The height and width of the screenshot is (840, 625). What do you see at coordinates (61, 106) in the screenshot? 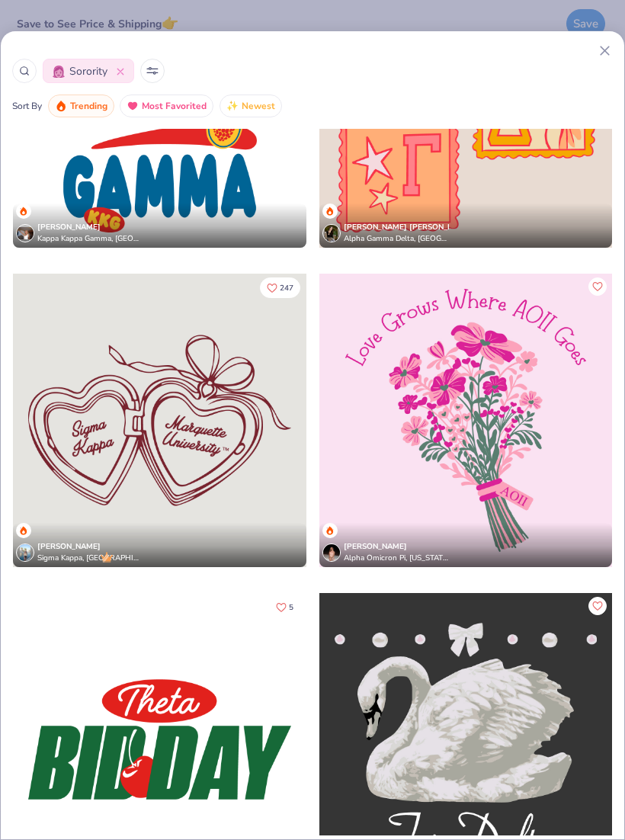
I see `img: trending.gif` at bounding box center [61, 106].